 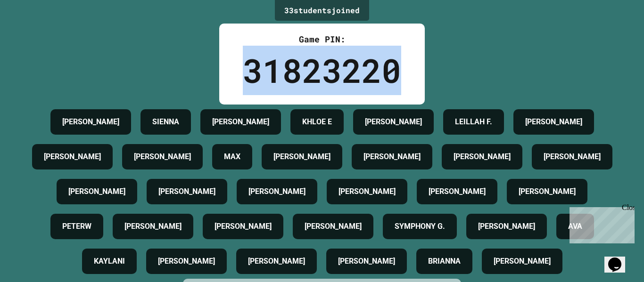 I want to click on h4: MAX, so click(x=232, y=157).